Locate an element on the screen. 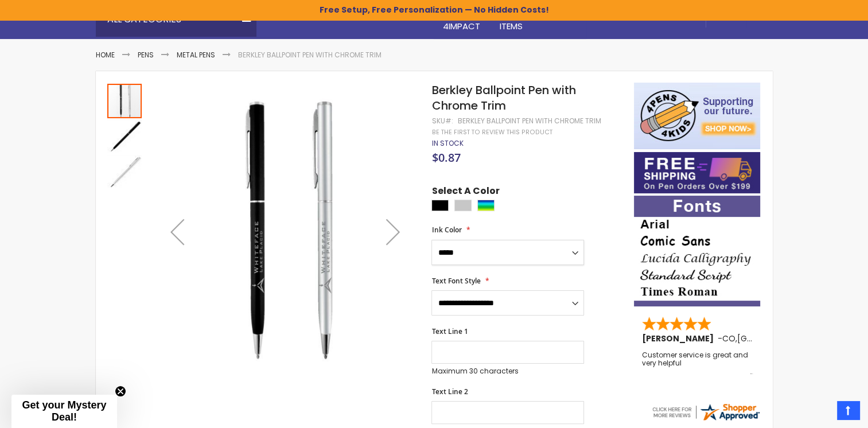 This screenshot has width=868, height=428. span: In stock is located at coordinates (447, 143).